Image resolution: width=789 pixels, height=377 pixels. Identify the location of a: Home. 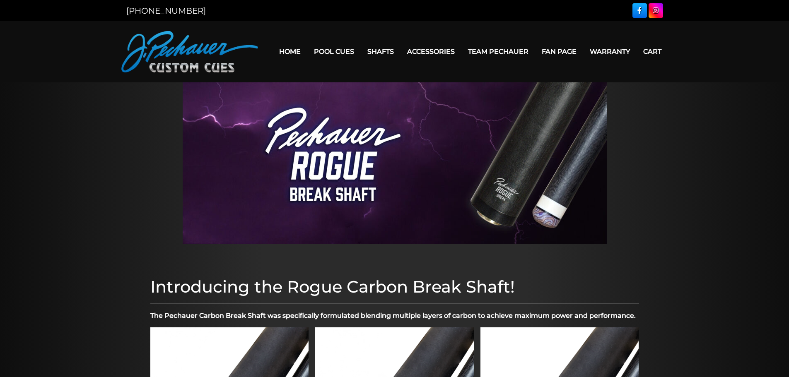
(290, 51).